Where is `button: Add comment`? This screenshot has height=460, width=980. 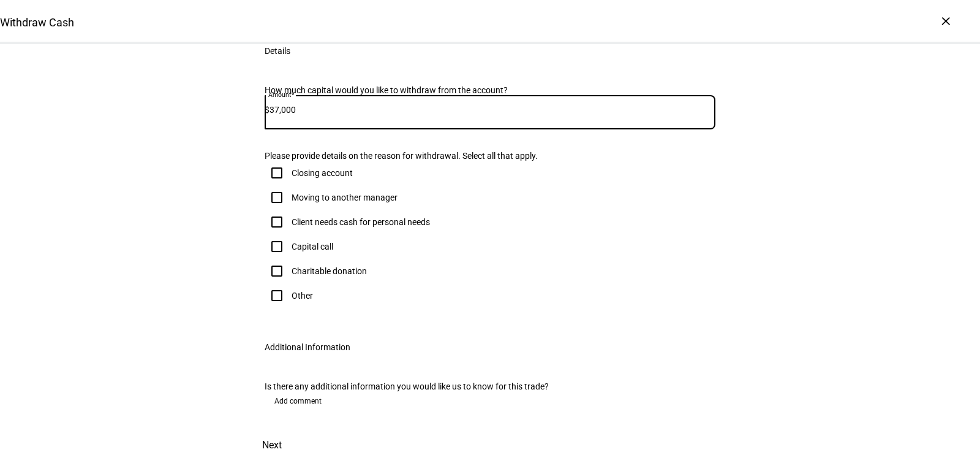 button: Add comment is located at coordinates (298, 401).